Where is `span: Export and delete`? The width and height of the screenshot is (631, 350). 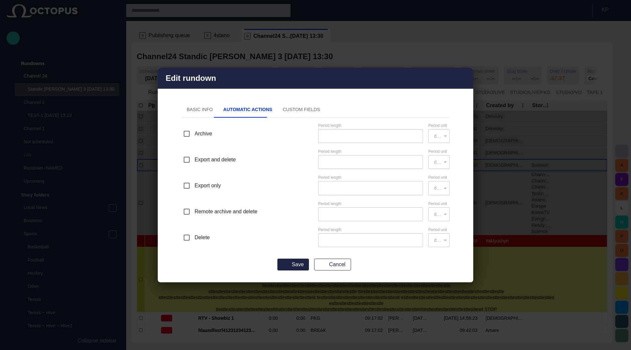
span: Export and delete is located at coordinates (215, 160).